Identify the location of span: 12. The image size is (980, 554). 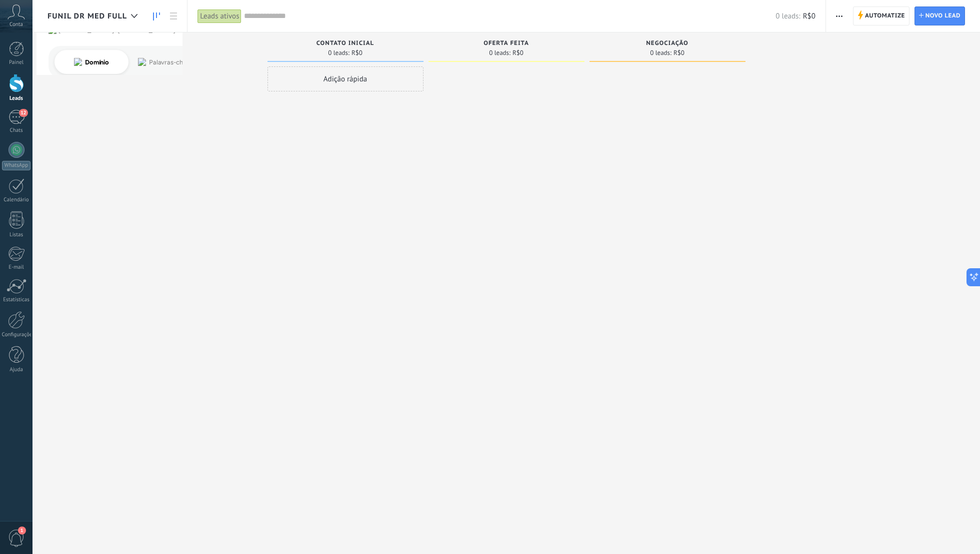
(23, 113).